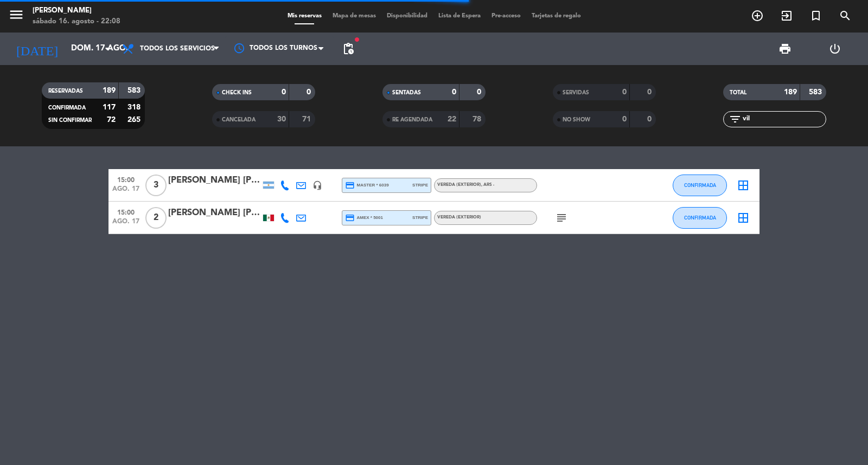  What do you see at coordinates (135, 120) in the screenshot?
I see `strong: 265` at bounding box center [135, 120].